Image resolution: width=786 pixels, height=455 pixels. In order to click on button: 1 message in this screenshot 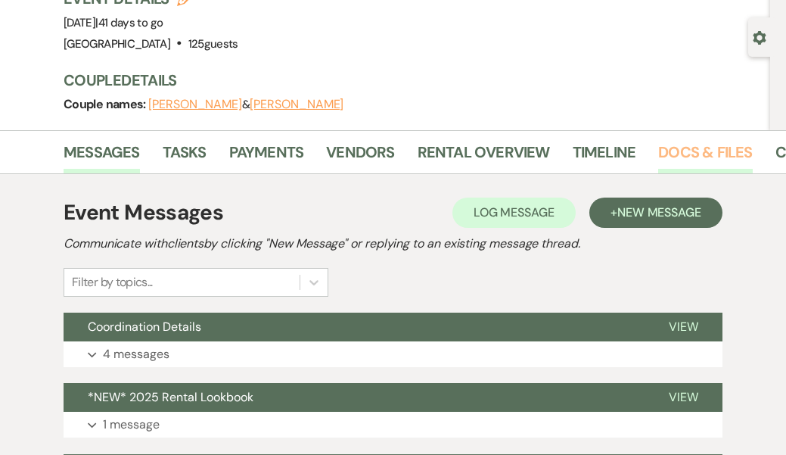, I will do `click(393, 424)`.